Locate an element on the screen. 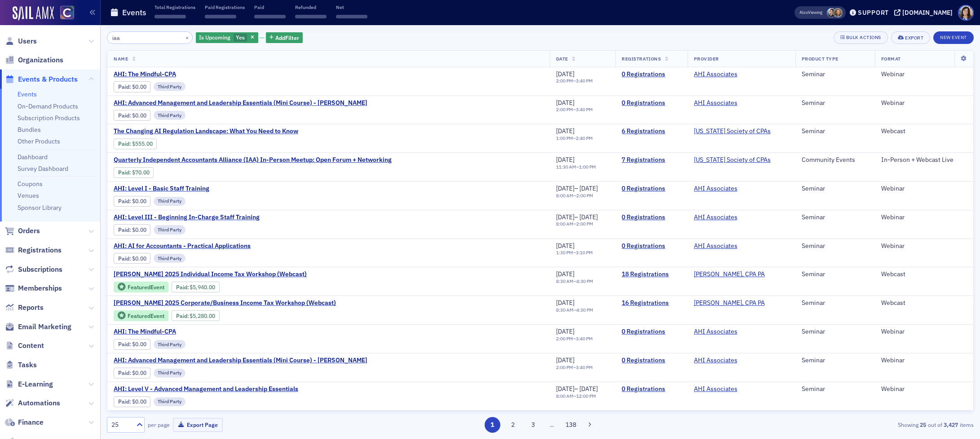  a: Memberships is located at coordinates (33, 289).